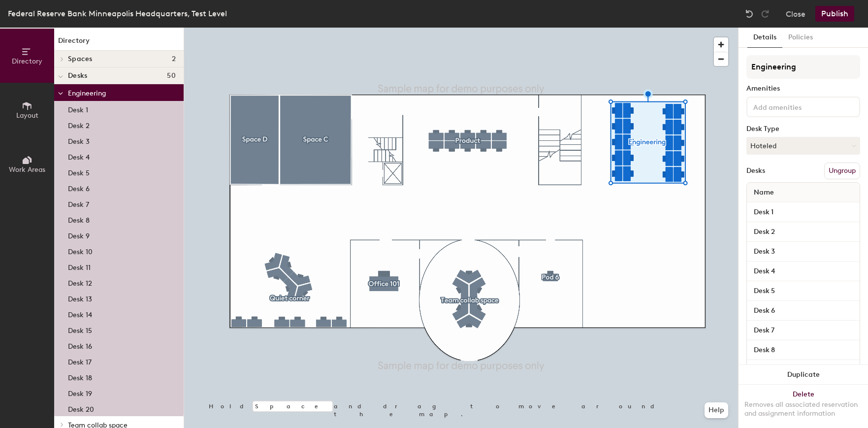  I want to click on div: Removes all associated reservation and assignment information, so click(802, 409).